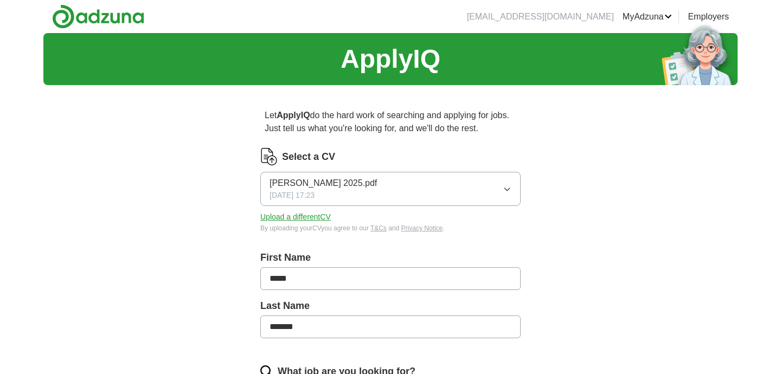  Describe the element at coordinates (309, 157) in the screenshot. I see `label: Select a CV` at that location.